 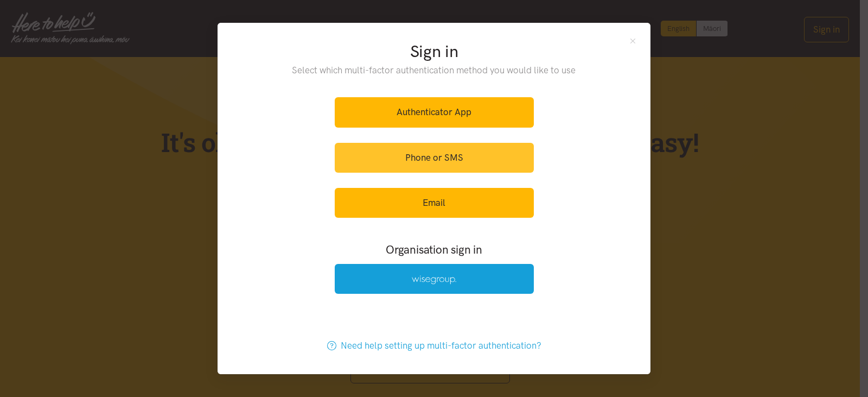 What do you see at coordinates (434, 346) in the screenshot?
I see `a: Need help setting up multi-factor authentication?` at bounding box center [434, 346].